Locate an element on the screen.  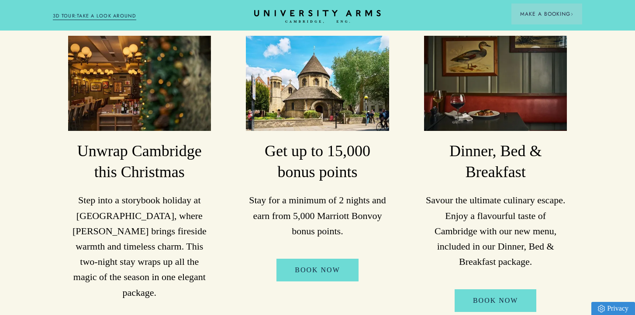
h3: Unwrap Cambridge this Christmas is located at coordinates (139, 162).